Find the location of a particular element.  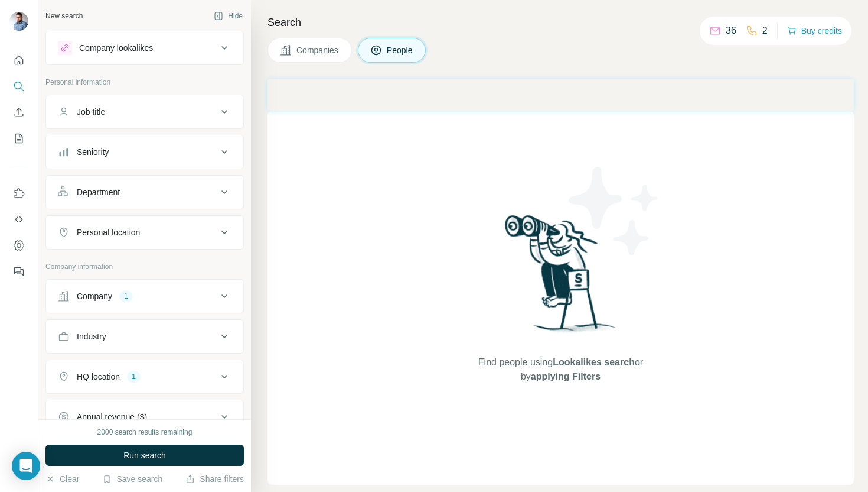

span: Companies is located at coordinates (318, 50).